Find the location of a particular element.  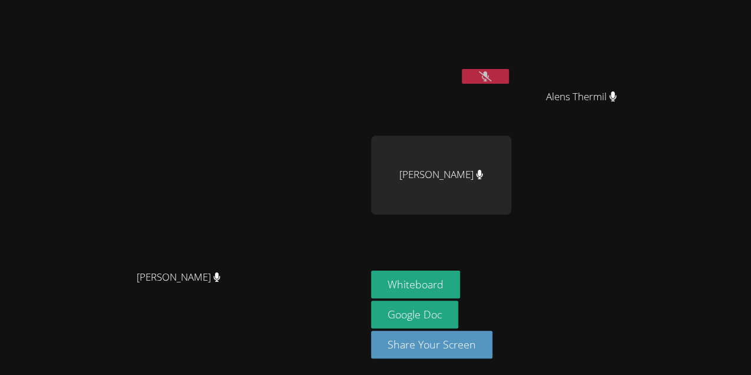

a: Google Doc is located at coordinates (415, 314).